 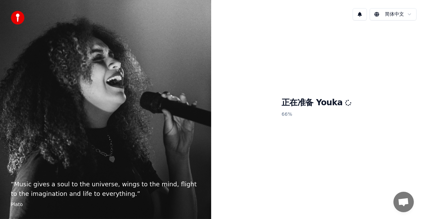 What do you see at coordinates (404, 202) in the screenshot?
I see `a: 打開聊天` at bounding box center [404, 202].